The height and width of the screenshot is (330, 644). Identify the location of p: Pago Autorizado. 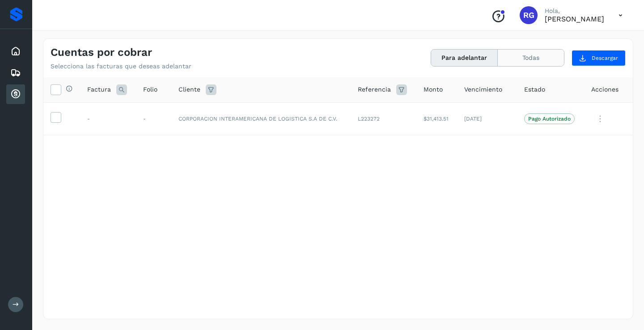
(549, 119).